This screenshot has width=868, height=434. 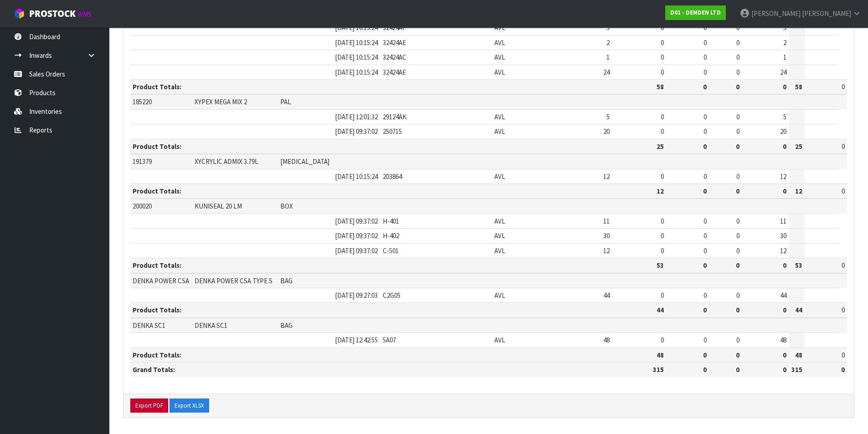 I want to click on strong: 58, so click(x=799, y=87).